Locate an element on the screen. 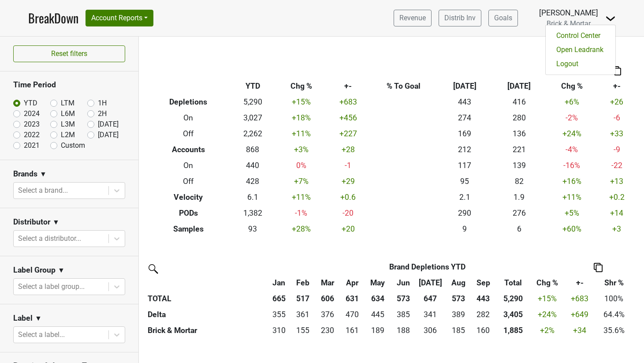 The height and width of the screenshot is (363, 644). h3: Time Period is located at coordinates (69, 85).